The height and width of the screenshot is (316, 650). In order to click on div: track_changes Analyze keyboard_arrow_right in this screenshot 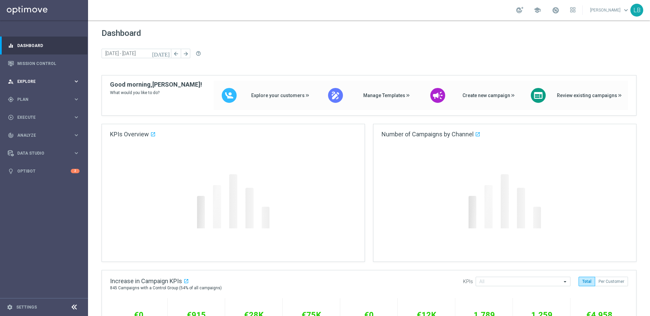, I will do `click(44, 135)`.